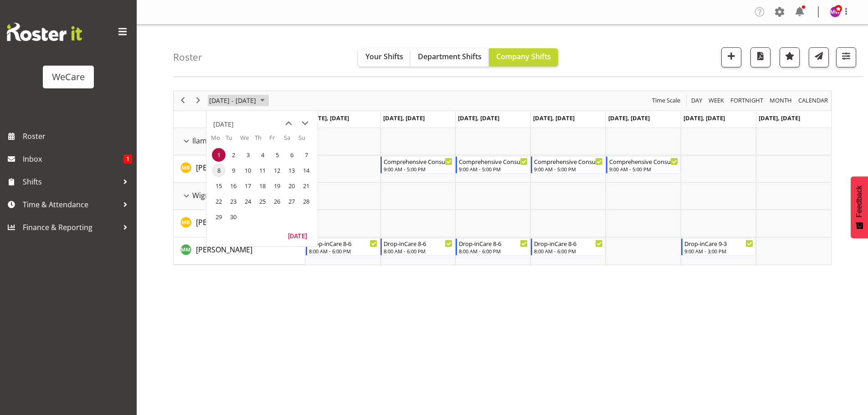 Image resolution: width=868 pixels, height=415 pixels. Describe the element at coordinates (277, 171) in the screenshot. I see `span: Friday, September 12, 2025` at that location.